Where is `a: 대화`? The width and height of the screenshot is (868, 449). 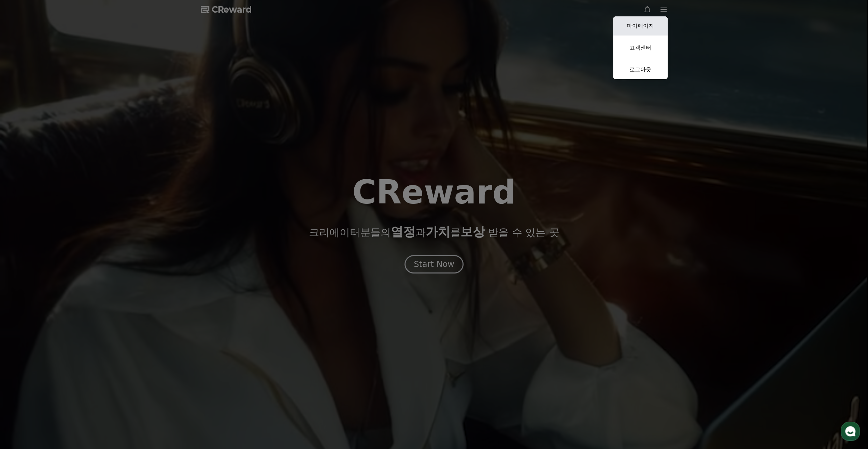
a: 대화 is located at coordinates (66, 225).